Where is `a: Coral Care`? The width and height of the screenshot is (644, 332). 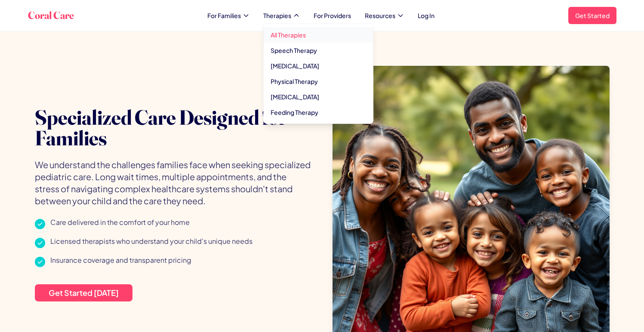 a: Coral Care is located at coordinates (51, 15).